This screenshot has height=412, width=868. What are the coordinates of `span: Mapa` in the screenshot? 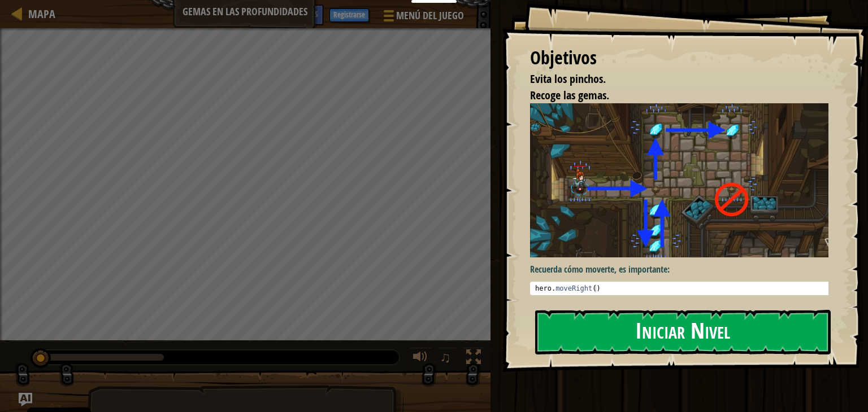 It's located at (42, 14).